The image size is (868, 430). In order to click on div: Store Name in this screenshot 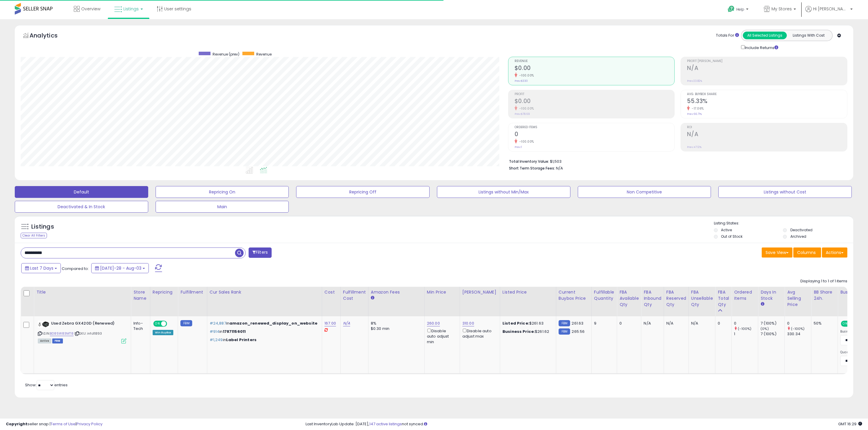, I will do `click(141, 295)`.